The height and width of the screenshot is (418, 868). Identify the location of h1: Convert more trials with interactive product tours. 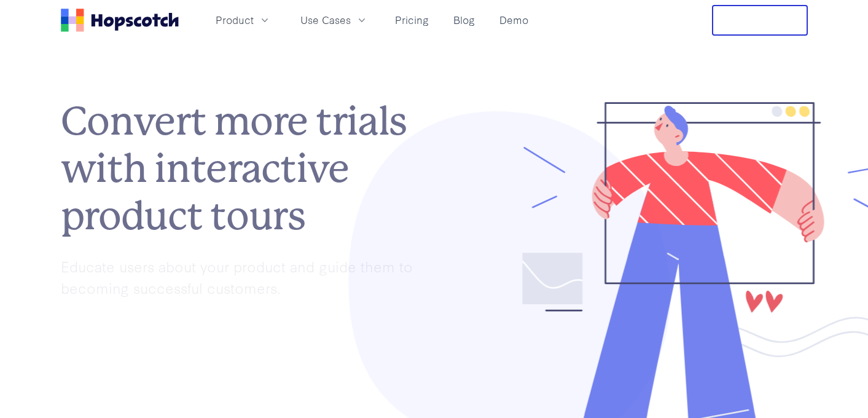
(247, 168).